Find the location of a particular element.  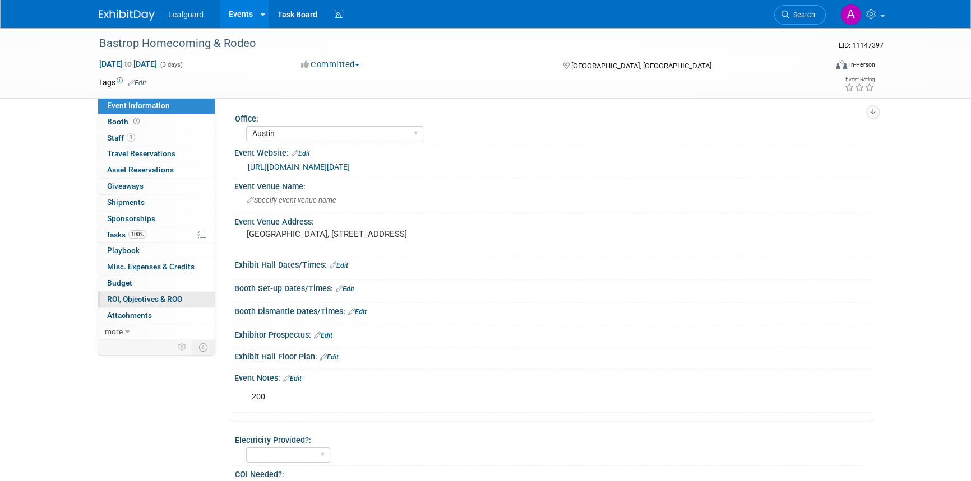

td: Toggle Event Tabs is located at coordinates (203, 348).